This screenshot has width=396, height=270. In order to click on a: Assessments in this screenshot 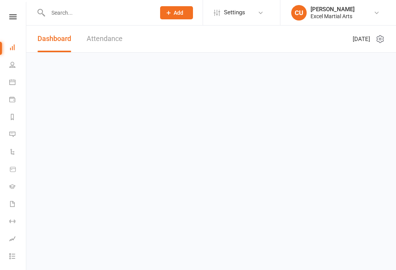, I will do `click(18, 239)`.